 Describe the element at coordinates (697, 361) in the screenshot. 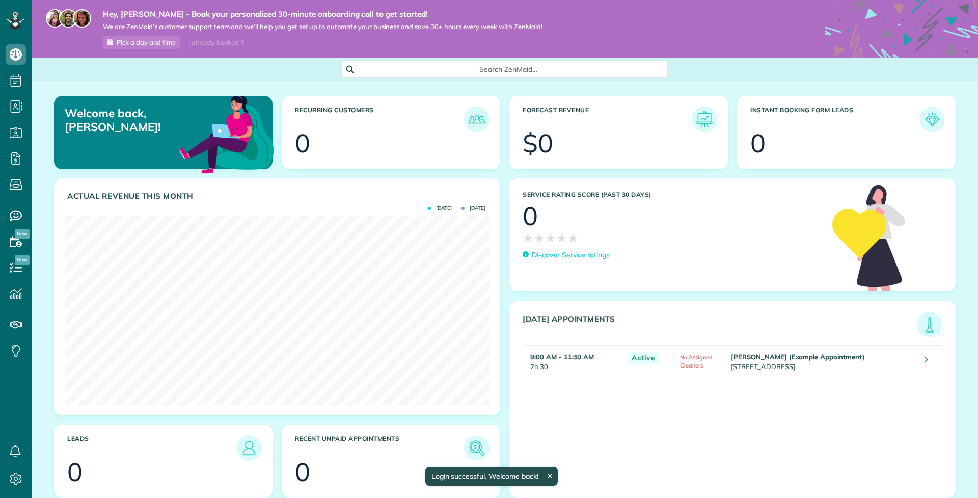

I see `span: No Assigned Cleaners` at that location.